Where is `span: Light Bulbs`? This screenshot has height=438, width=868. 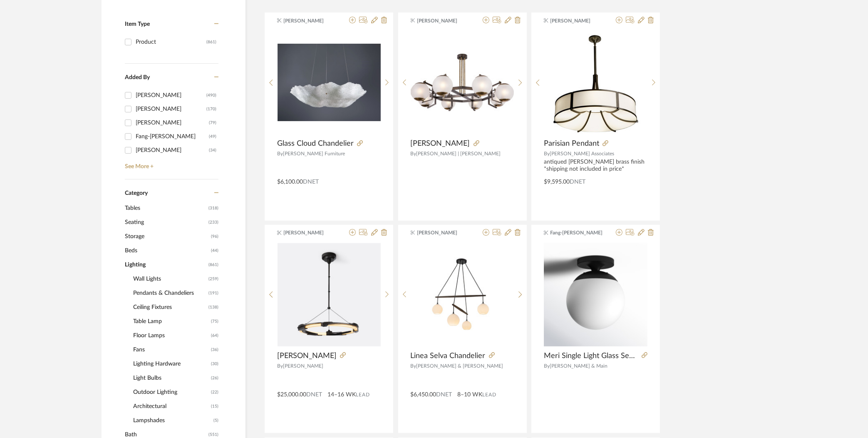 span: Light Bulbs is located at coordinates (171, 378).